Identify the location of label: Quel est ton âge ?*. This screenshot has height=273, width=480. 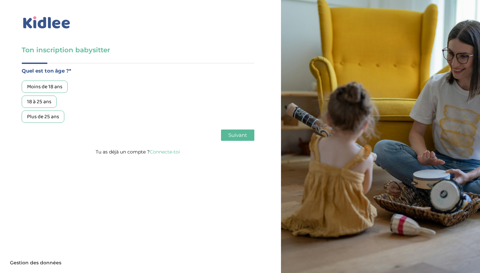
(138, 71).